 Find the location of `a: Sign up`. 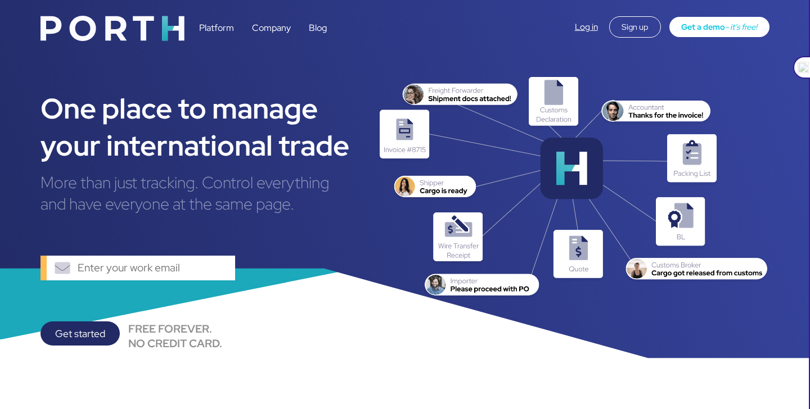

a: Sign up is located at coordinates (635, 26).